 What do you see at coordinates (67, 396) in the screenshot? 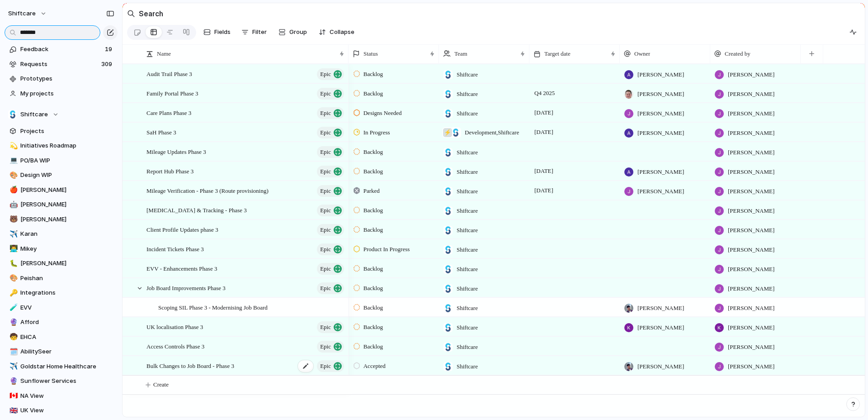
I see `span: NA View` at bounding box center [67, 396].